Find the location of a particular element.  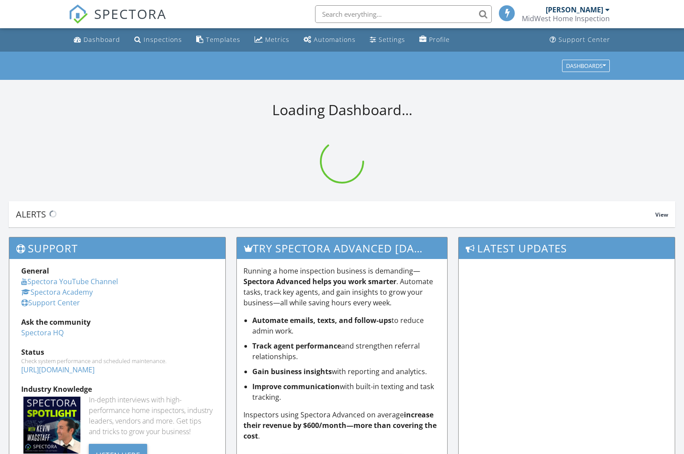

a: Spectora YouTube Channel is located at coordinates (69, 282).